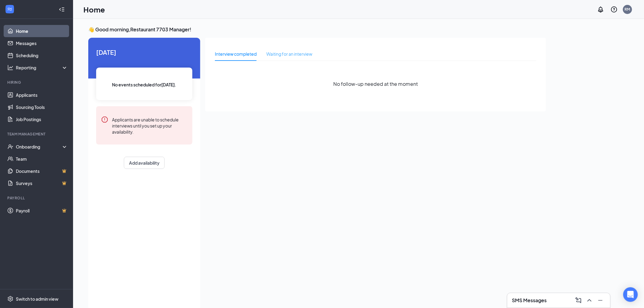 The width and height of the screenshot is (644, 308). I want to click on svg: ComposeMessage, so click(579, 301).